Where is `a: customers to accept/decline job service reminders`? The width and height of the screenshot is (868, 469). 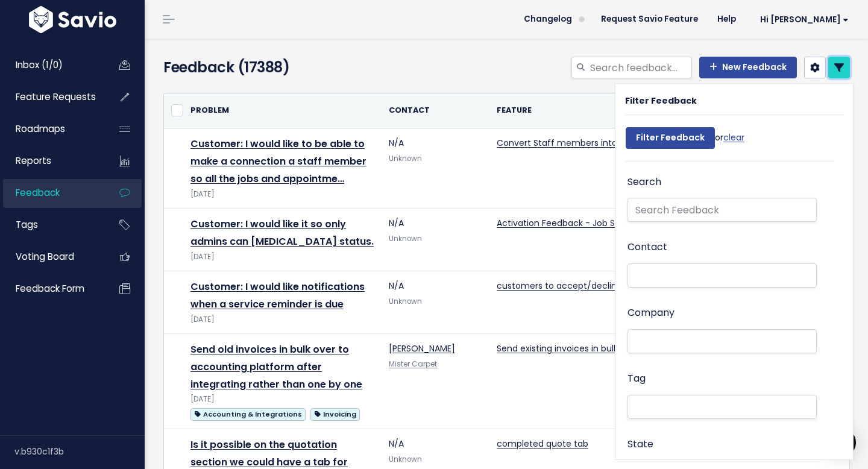
a: customers to accept/decline job service reminders is located at coordinates (606, 286).